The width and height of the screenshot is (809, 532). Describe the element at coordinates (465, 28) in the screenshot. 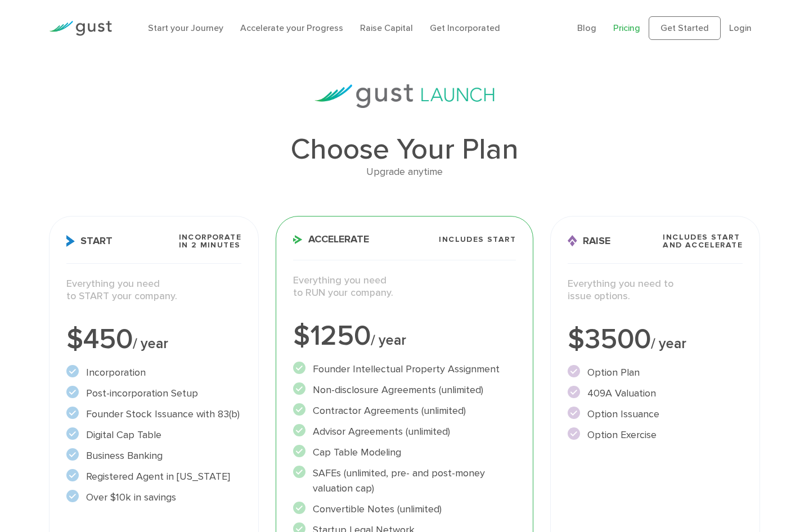

I see `a: Get Incorporated` at that location.